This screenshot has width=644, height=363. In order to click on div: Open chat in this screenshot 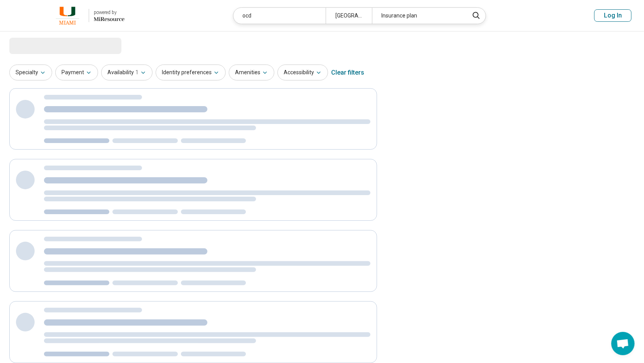, I will do `click(623, 343)`.